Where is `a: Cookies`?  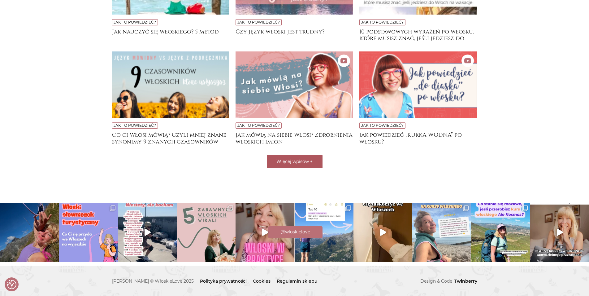
a: Cookies is located at coordinates (262, 281).